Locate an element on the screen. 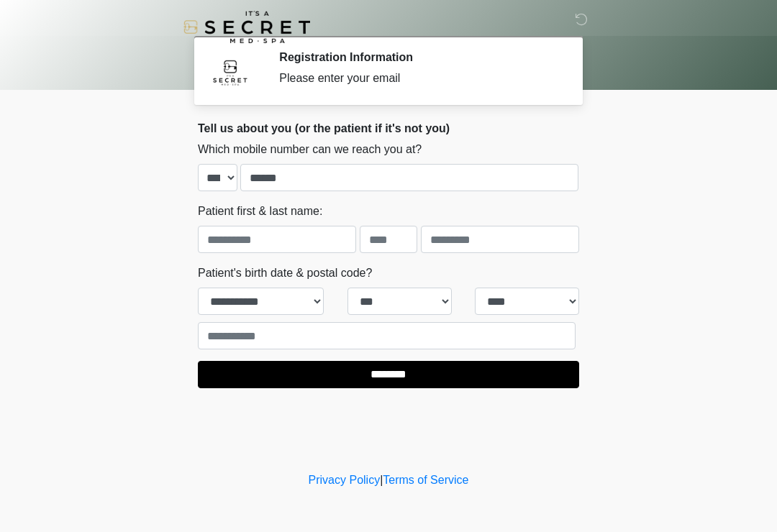 Image resolution: width=777 pixels, height=532 pixels. a: Terms of Service is located at coordinates (425, 479).